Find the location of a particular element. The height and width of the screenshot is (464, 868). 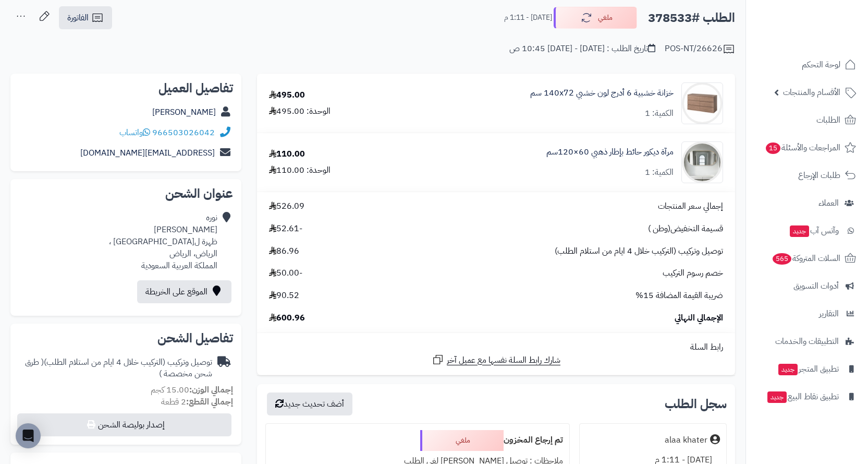

span: شارك رابط السلة نفسها مع عميل آخر is located at coordinates (504, 360).